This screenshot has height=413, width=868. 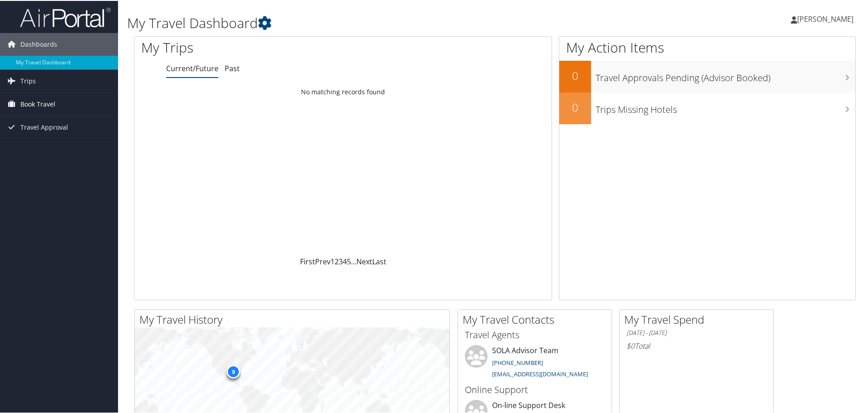 I want to click on span: Travel Approval, so click(x=44, y=127).